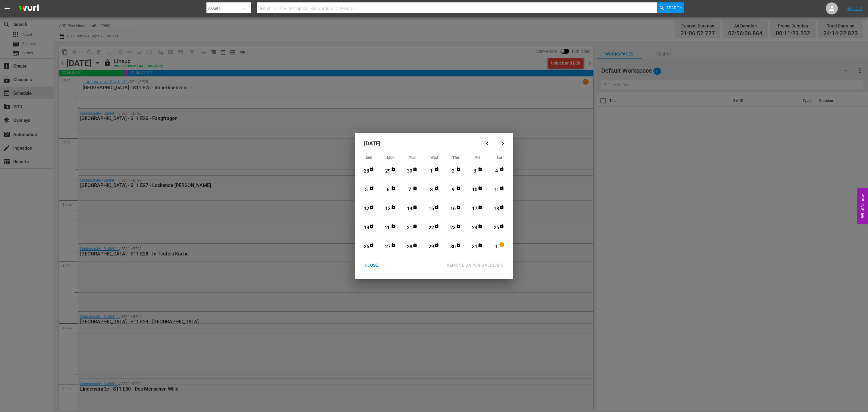 The width and height of the screenshot is (868, 412). What do you see at coordinates (501, 245) in the screenshot?
I see `span: 1` at bounding box center [501, 245].